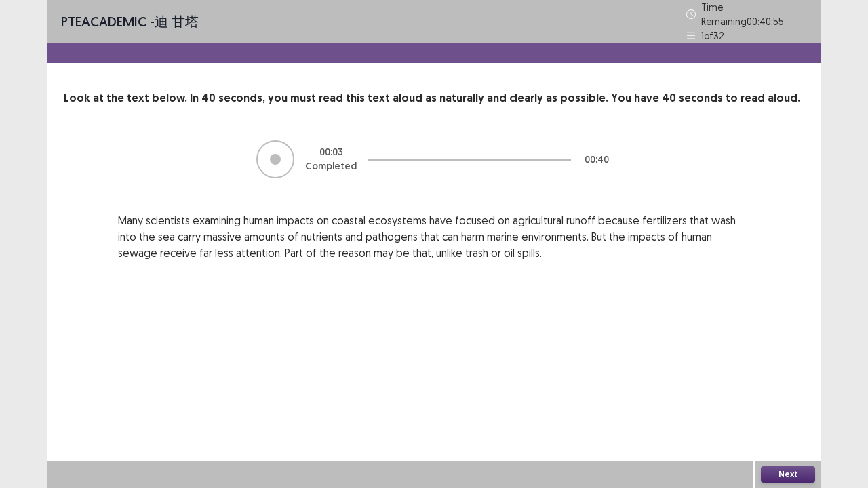 This screenshot has height=488, width=868. I want to click on p: Many scientists examining human impacts on coastal ecosystems have focused on agricultural runoff..., so click(434, 236).